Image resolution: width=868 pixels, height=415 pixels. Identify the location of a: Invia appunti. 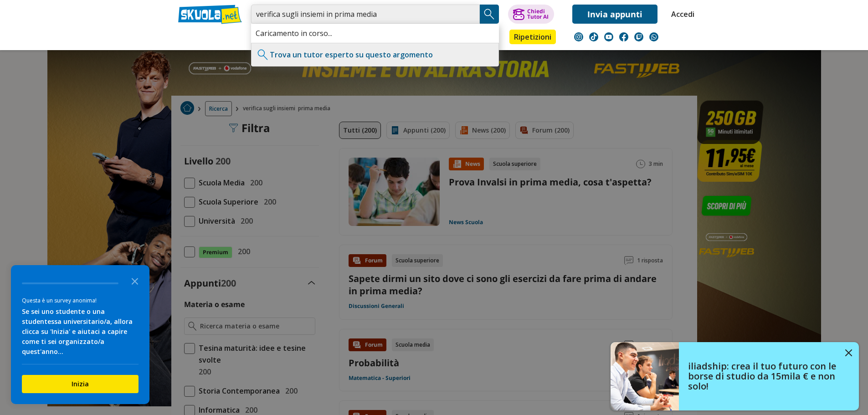
(614, 14).